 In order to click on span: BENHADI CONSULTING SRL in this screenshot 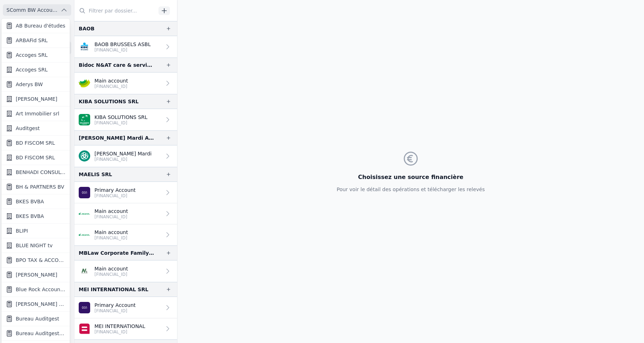, I will do `click(40, 172)`.